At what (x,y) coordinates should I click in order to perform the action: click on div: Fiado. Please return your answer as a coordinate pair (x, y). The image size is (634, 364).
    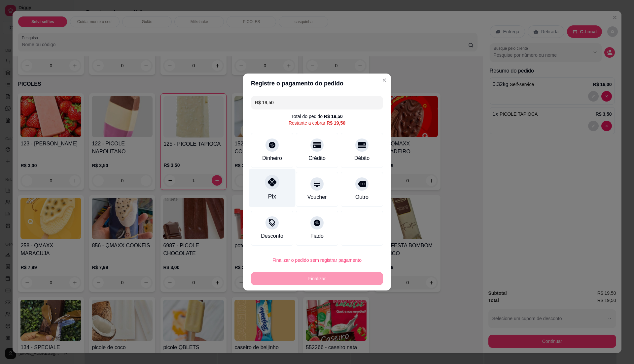
    Looking at the image, I should click on (317, 236).